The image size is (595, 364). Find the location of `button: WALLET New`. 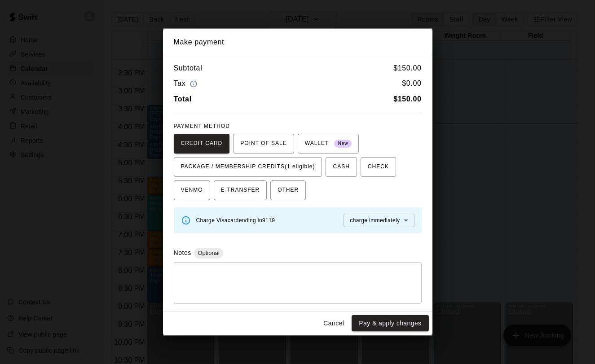

button: WALLET New is located at coordinates (328, 144).